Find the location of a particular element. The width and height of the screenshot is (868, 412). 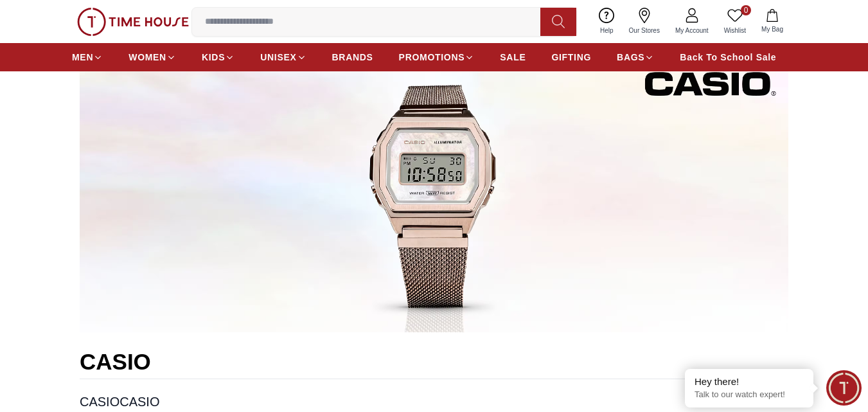

a: SALE is located at coordinates (513, 58).